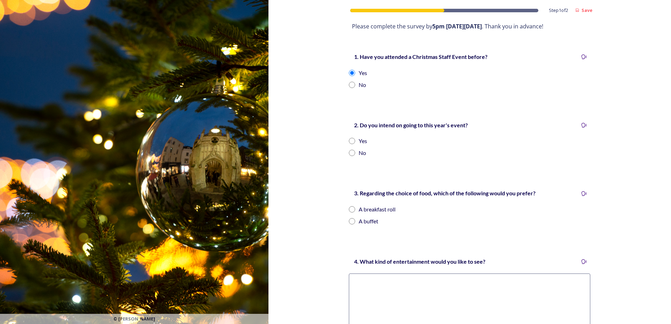  What do you see at coordinates (558, 10) in the screenshot?
I see `span: Step 1 of 2` at bounding box center [558, 10].